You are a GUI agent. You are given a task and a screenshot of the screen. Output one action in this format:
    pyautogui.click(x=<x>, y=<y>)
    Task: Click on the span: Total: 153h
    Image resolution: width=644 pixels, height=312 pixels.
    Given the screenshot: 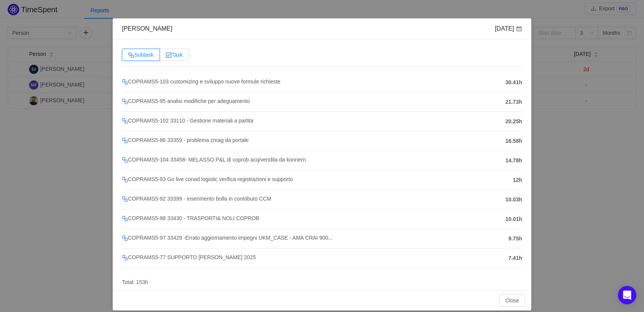 What is the action you would take?
    pyautogui.click(x=135, y=282)
    